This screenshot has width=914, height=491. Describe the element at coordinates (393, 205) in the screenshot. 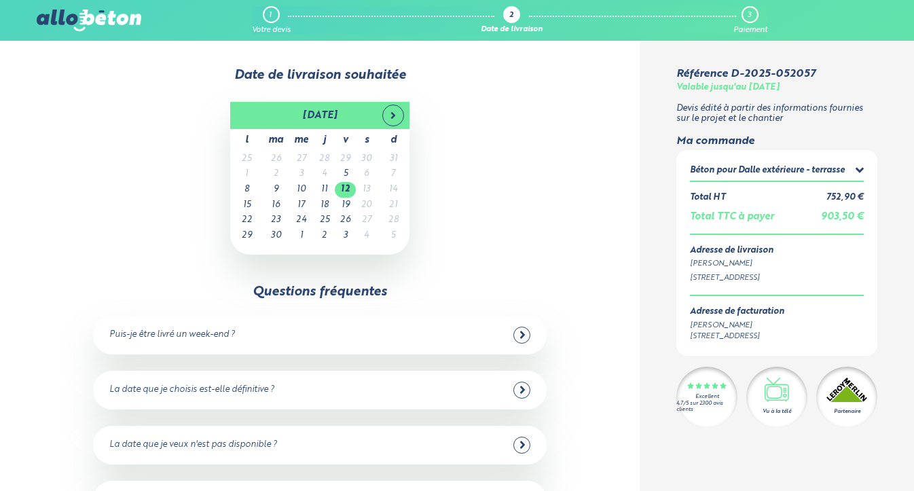

I see `td: 21` at that location.